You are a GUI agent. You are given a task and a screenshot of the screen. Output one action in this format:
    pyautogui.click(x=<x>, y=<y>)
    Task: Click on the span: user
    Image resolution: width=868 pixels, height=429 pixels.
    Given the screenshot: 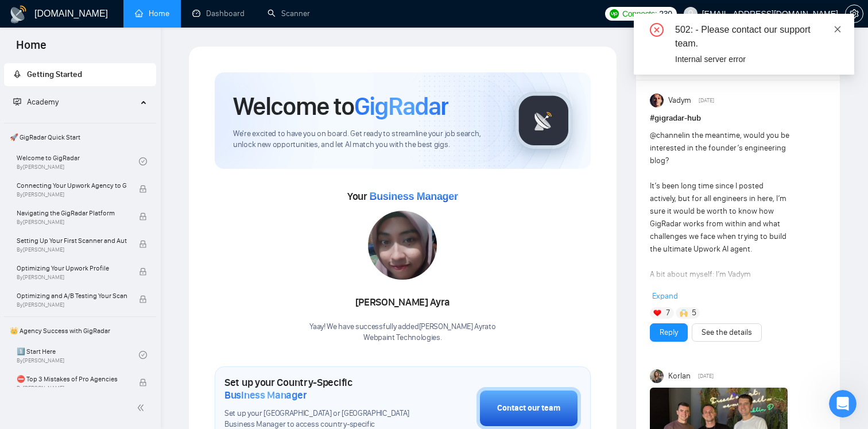 What is the action you would take?
    pyautogui.click(x=690, y=14)
    